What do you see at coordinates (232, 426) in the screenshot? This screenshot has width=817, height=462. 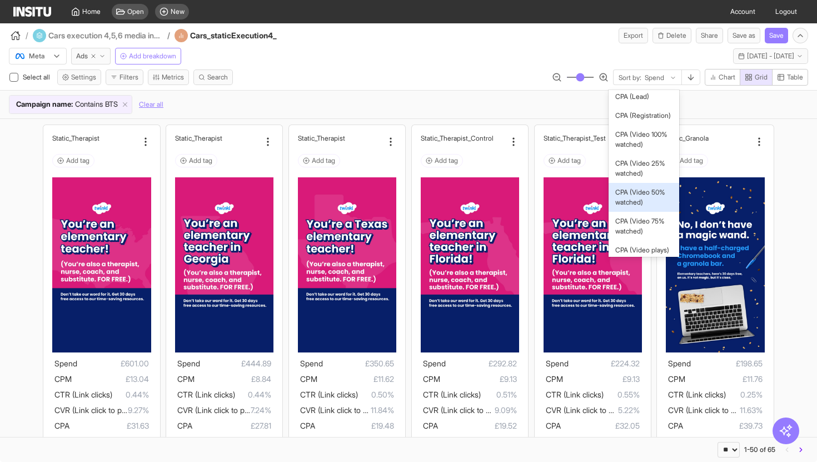 I see `span: £27.81` at bounding box center [232, 426].